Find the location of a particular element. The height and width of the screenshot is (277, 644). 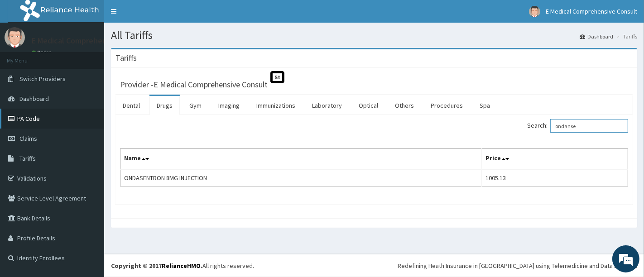

div: Chat with us now is located at coordinates (99, 57).